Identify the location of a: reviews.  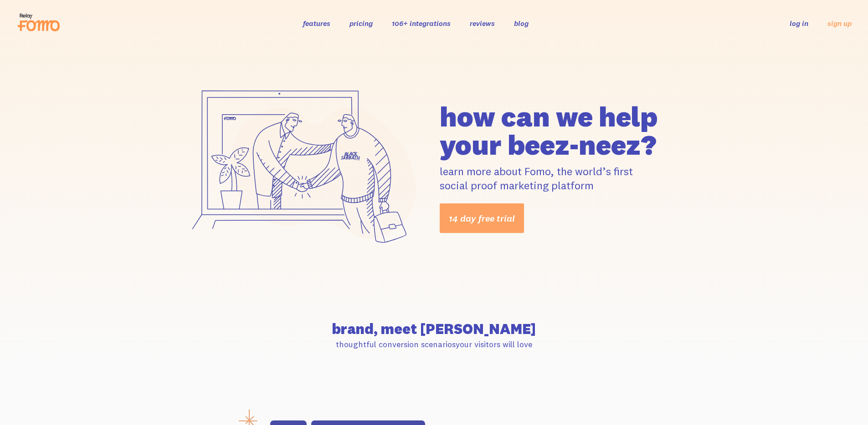
(482, 23).